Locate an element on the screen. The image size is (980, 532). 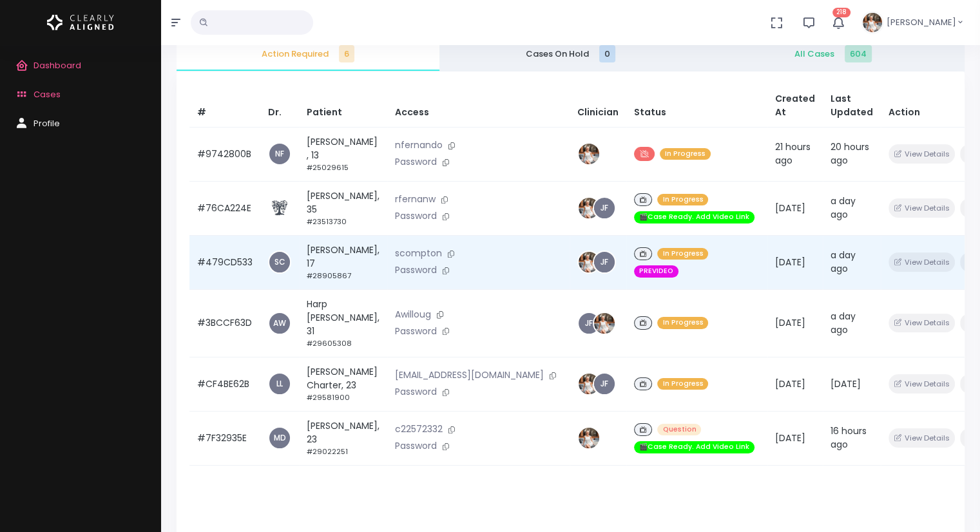
th: Last Updated is located at coordinates (852, 106).